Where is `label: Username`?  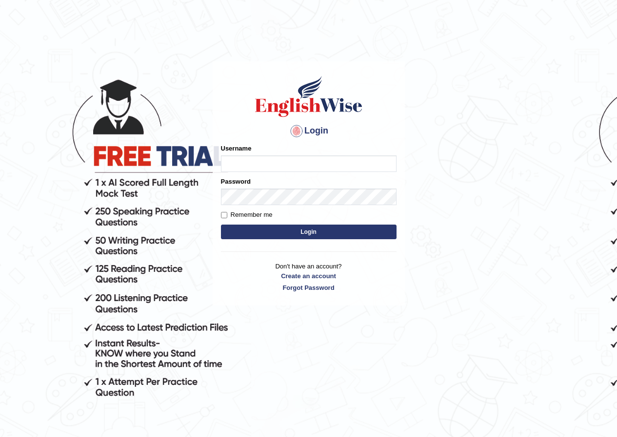 label: Username is located at coordinates (236, 148).